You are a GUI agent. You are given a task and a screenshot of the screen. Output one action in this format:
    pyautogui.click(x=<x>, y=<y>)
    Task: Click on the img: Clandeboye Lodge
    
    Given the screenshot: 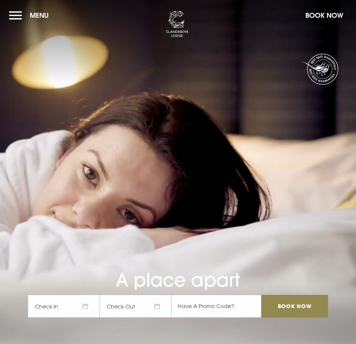 What is the action you would take?
    pyautogui.click(x=177, y=24)
    